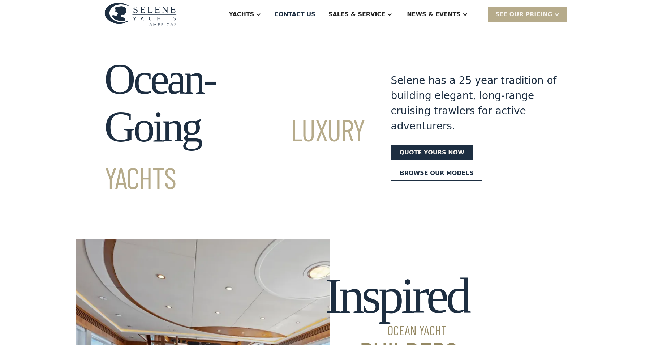  What do you see at coordinates (141, 14) in the screenshot?
I see `img: logo` at bounding box center [141, 14].